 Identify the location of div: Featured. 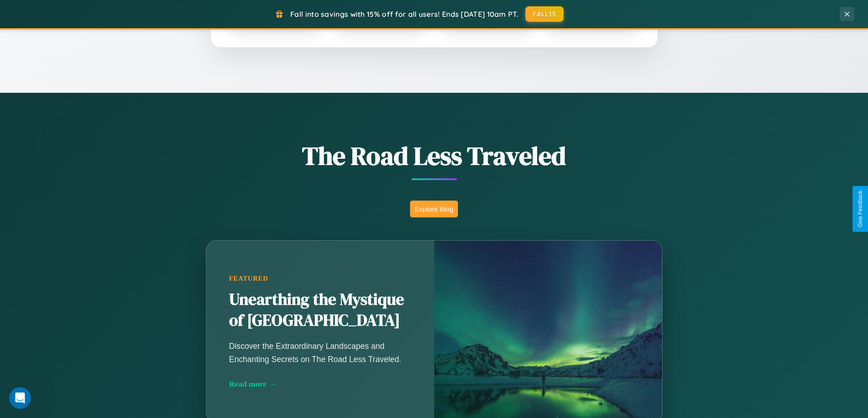
(320, 278).